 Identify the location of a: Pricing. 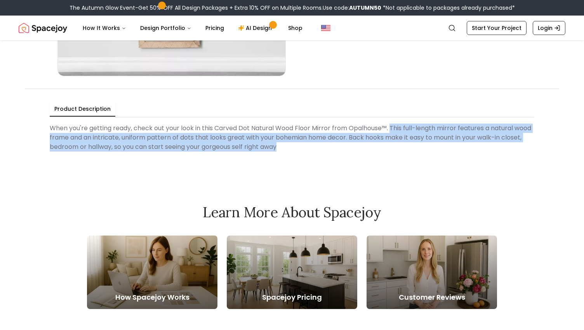
(215, 28).